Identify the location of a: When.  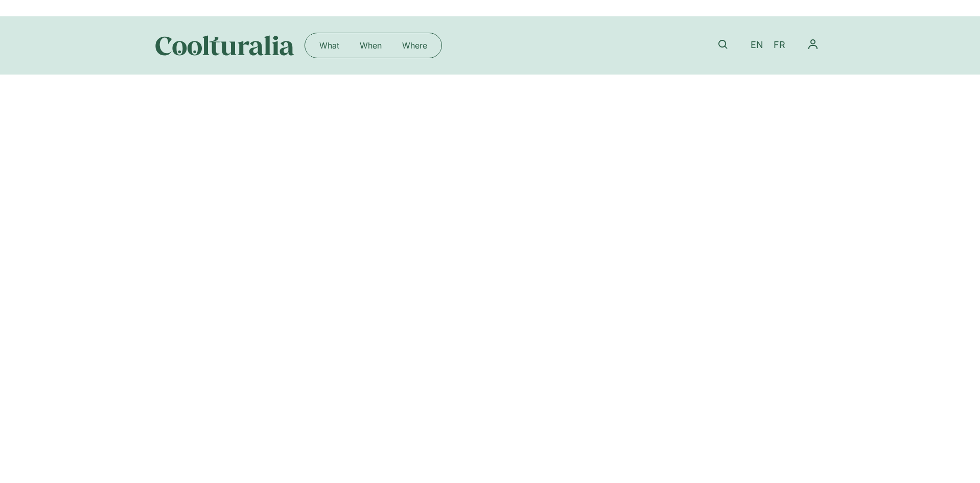
(370, 45).